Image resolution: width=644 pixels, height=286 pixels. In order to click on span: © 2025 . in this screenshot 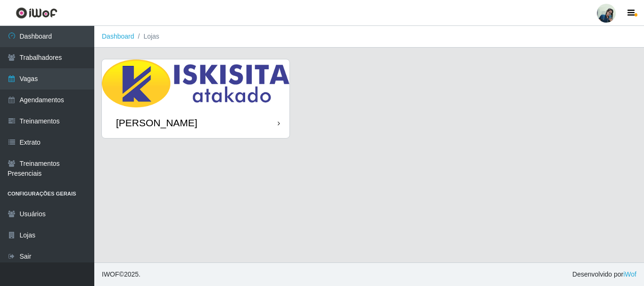, I will do `click(121, 274)`.